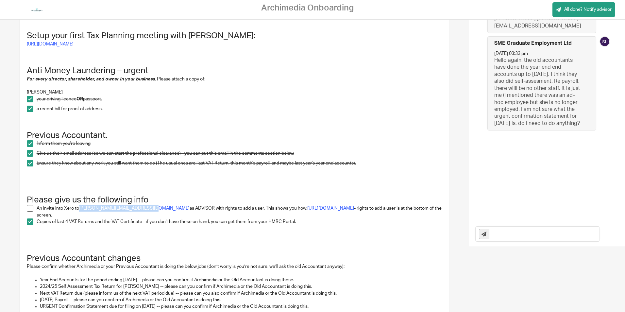 Image resolution: width=625 pixels, height=312 pixels. Describe the element at coordinates (234, 135) in the screenshot. I see `h1: Previous Accountant.` at that location.